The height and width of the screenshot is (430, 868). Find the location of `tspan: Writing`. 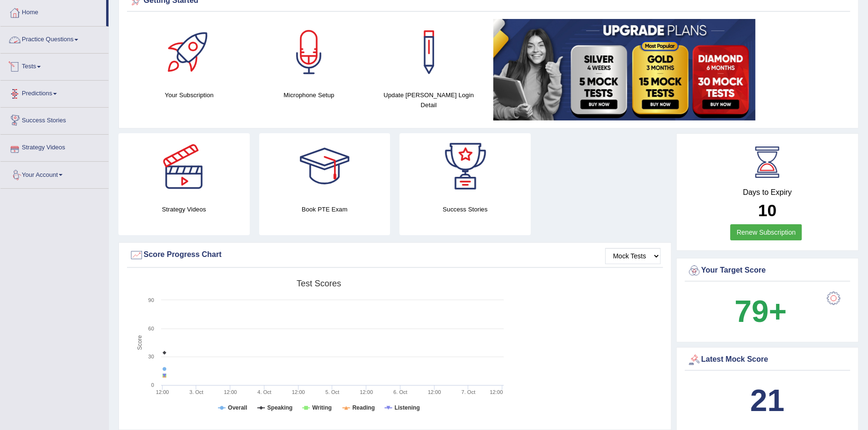

tspan: Writing is located at coordinates (322, 408).